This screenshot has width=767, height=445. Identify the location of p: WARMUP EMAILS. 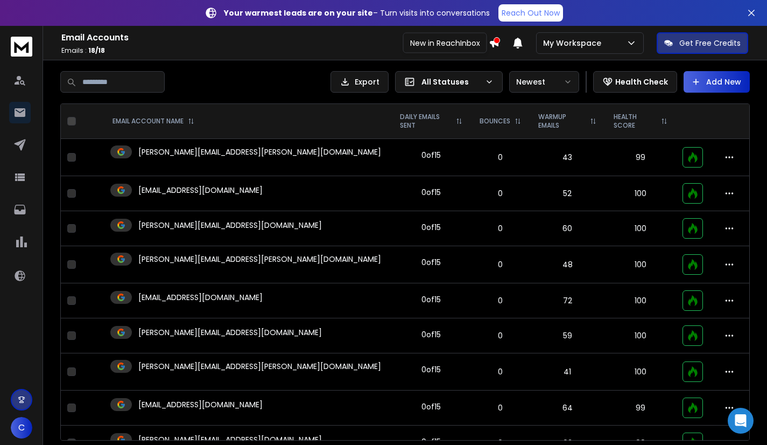
(562, 121).